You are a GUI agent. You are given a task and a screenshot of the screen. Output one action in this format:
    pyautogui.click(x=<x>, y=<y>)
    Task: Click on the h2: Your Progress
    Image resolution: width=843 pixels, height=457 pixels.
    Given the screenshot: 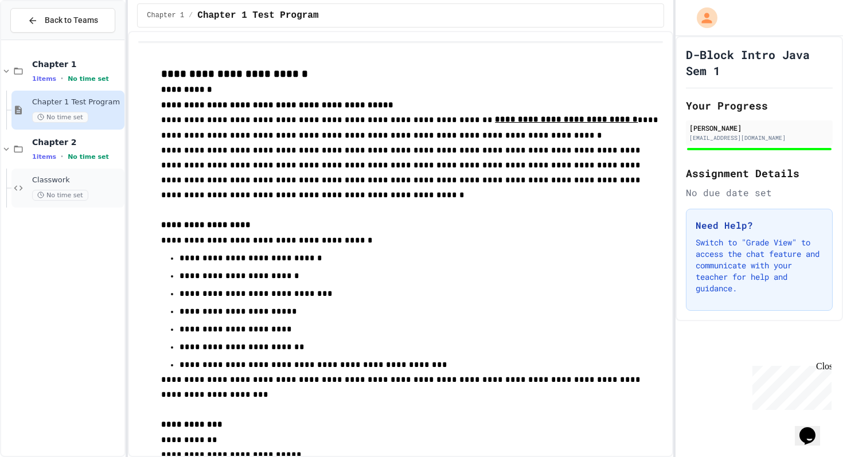 What is the action you would take?
    pyautogui.click(x=759, y=106)
    